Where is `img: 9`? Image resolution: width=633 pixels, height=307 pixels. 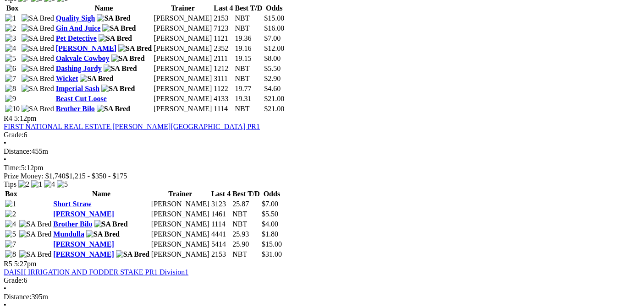
img: 9 is located at coordinates (11, 99).